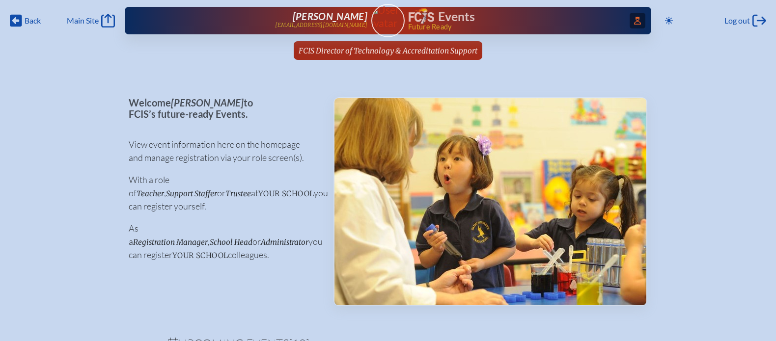 This screenshot has height=341, width=776. I want to click on span: Registration Manager, so click(170, 242).